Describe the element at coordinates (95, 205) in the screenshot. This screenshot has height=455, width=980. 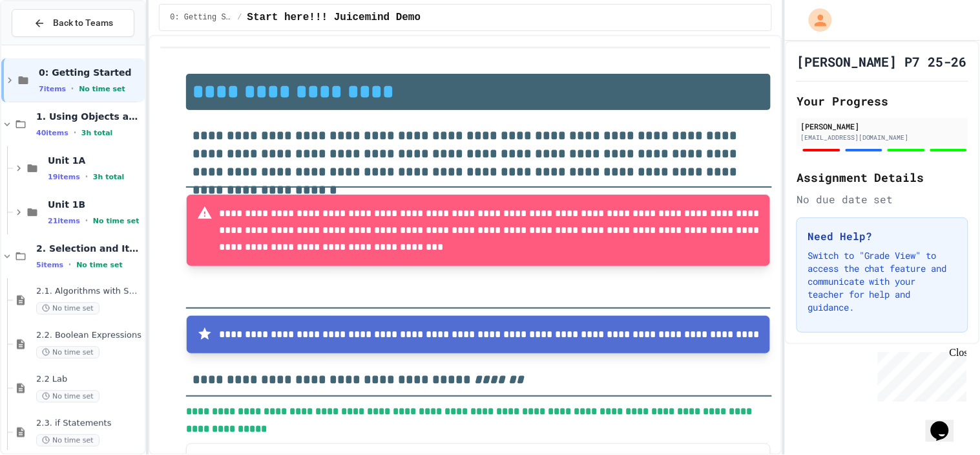
I see `span: Unit 1B` at that location.